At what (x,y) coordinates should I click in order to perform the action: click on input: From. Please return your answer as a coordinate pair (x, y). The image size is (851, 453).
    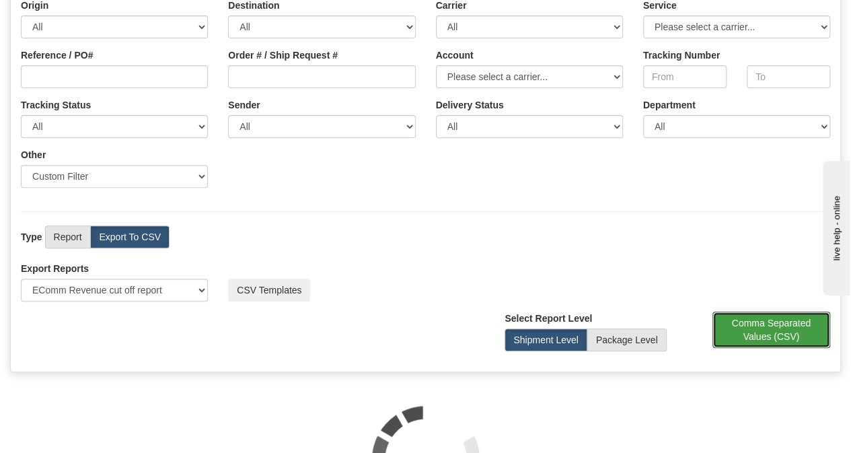
    Looking at the image, I should click on (685, 77).